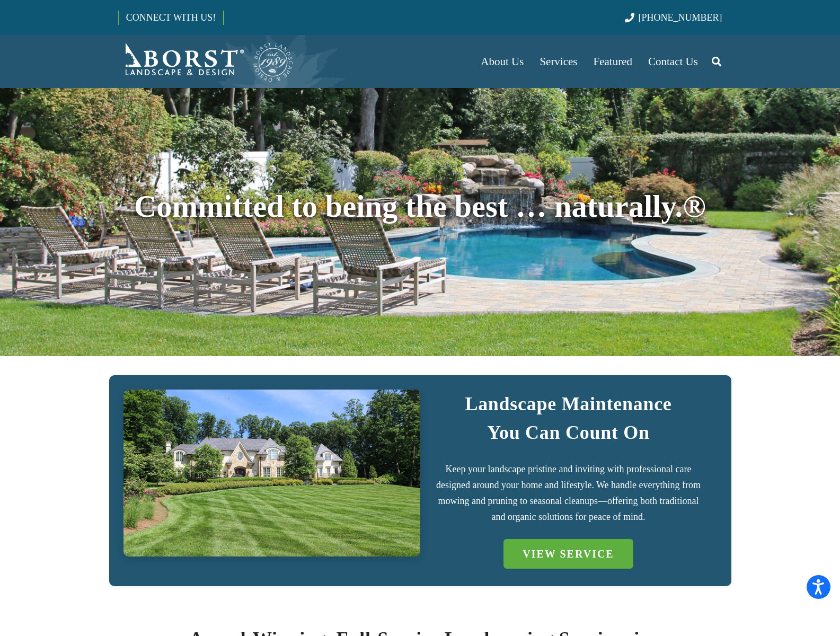  I want to click on strong: You Can Count On, so click(568, 432).